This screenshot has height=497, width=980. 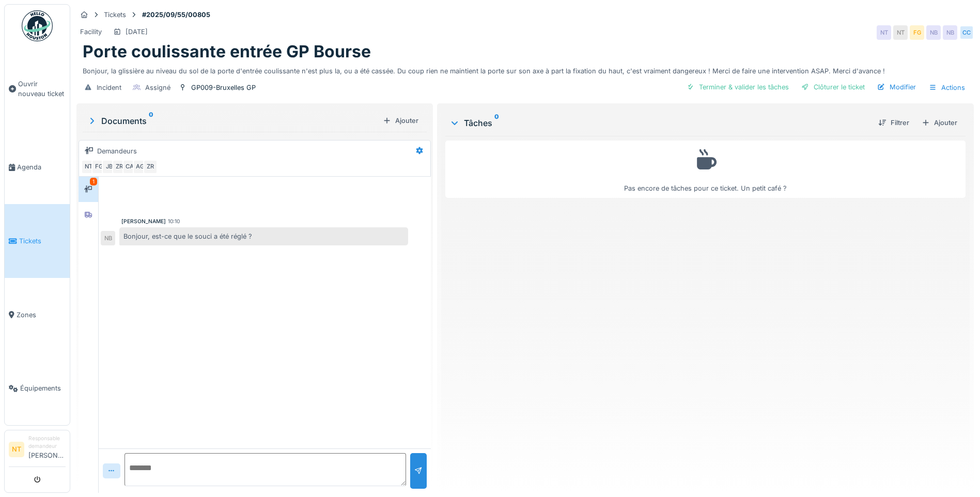 What do you see at coordinates (117, 151) in the screenshot?
I see `div: Demandeurs` at bounding box center [117, 151].